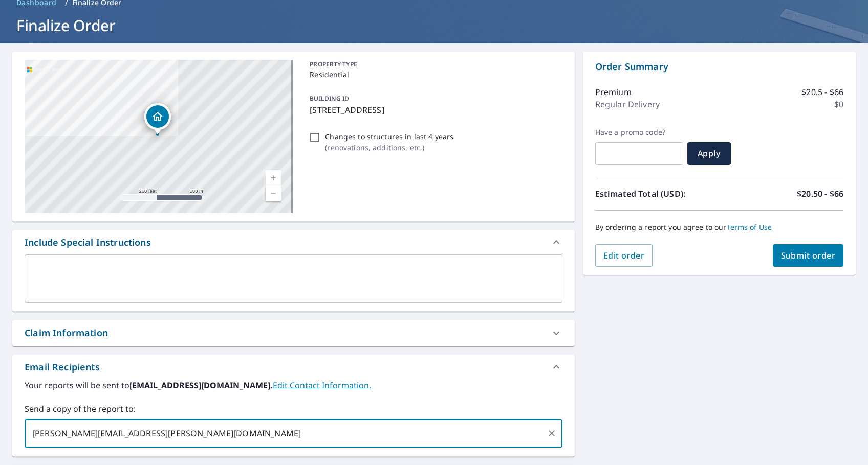 This screenshot has width=868, height=465. Describe the element at coordinates (158, 119) in the screenshot. I see `div: Dropped pin, building 1, Residential property, 949 Ehoeho St Makawao, HI 96768` at that location.